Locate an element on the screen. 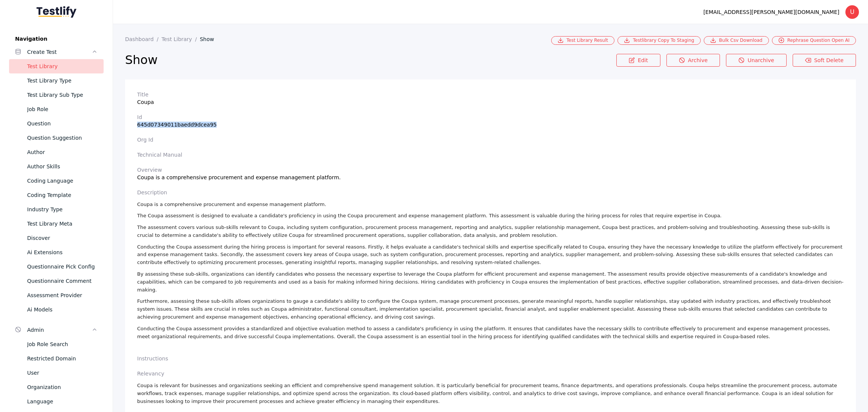  section: Coupa is a comprehensive procurement and expense management platform. is located at coordinates (491, 174).